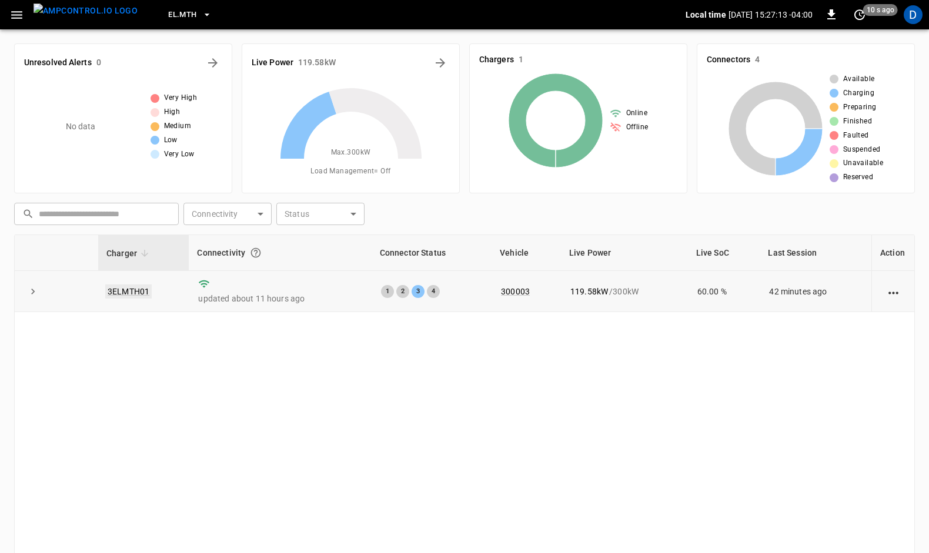 This screenshot has width=929, height=553. I want to click on p: updated about 11 hours ago, so click(280, 299).